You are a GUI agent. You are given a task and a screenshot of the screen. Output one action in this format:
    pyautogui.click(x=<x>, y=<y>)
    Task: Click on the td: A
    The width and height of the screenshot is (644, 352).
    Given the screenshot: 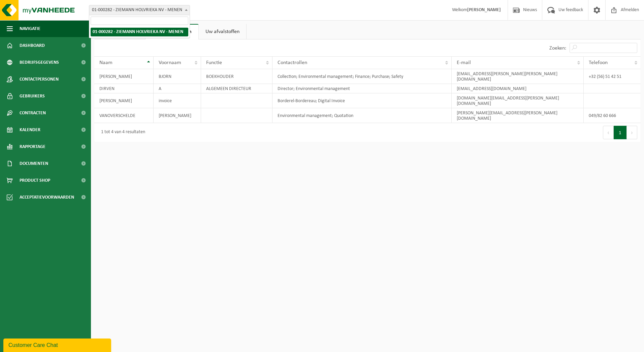 What is the action you would take?
    pyautogui.click(x=177, y=89)
    